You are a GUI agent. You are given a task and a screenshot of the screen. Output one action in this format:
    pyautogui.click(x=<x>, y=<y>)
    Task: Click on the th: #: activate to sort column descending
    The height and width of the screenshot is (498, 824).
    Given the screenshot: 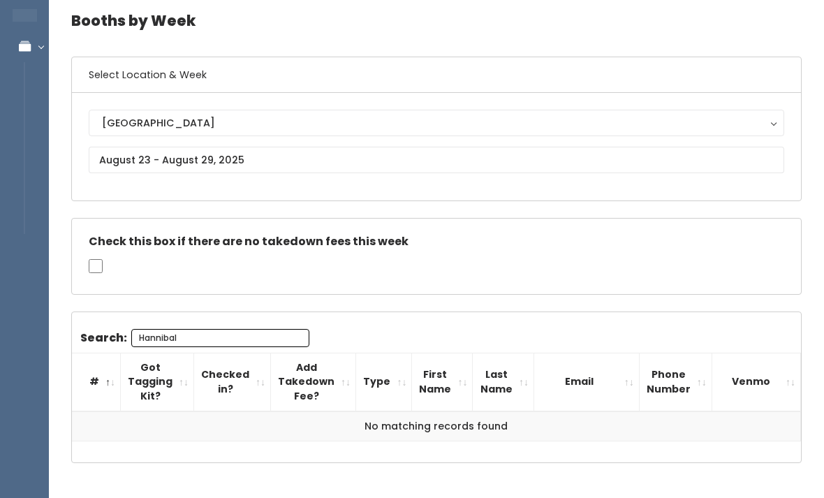 What is the action you would take?
    pyautogui.click(x=96, y=381)
    